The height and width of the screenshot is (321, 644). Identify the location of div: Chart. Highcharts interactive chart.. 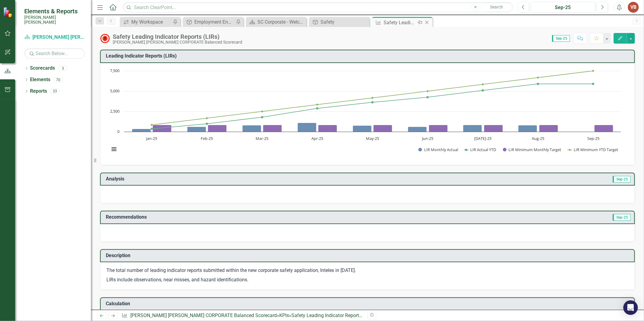
(367, 113).